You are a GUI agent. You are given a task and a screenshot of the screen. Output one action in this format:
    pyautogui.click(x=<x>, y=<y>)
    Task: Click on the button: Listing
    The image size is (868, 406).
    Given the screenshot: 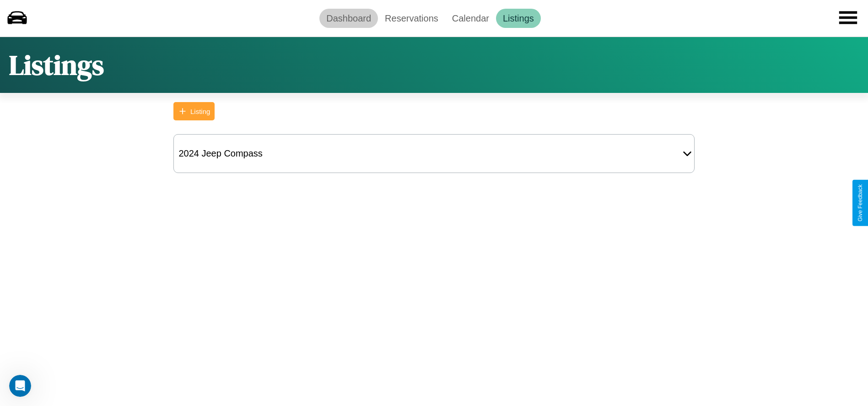 What is the action you would take?
    pyautogui.click(x=194, y=111)
    